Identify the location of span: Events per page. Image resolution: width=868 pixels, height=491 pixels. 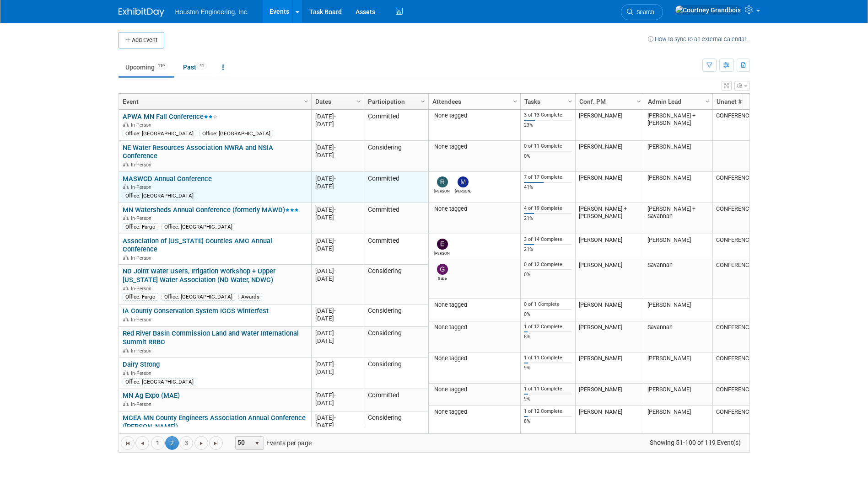
(272, 443).